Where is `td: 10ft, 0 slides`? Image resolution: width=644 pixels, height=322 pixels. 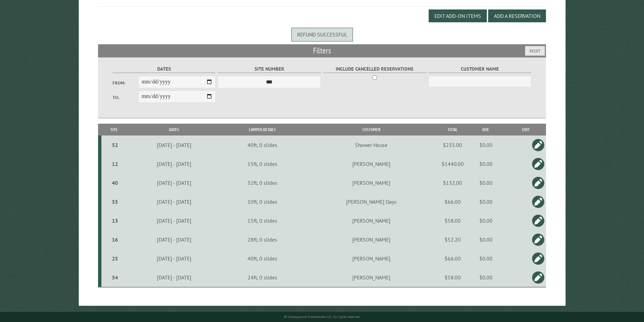
td: 10ft, 0 slides is located at coordinates (262, 202).